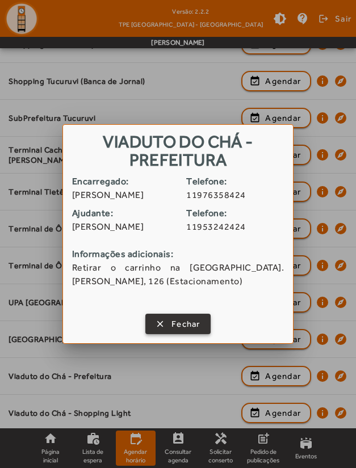  Describe the element at coordinates (178, 149) in the screenshot. I see `h1: Viaduto do Chá - Prefeitura` at that location.